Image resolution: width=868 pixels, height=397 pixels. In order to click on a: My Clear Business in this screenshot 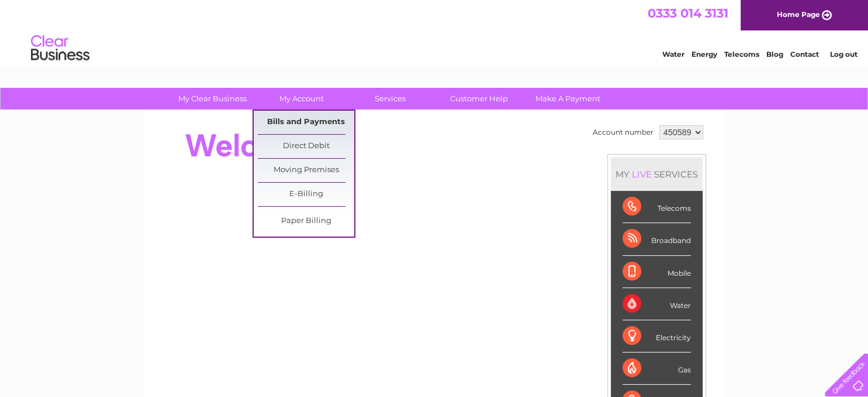, I will do `click(212, 98)`.